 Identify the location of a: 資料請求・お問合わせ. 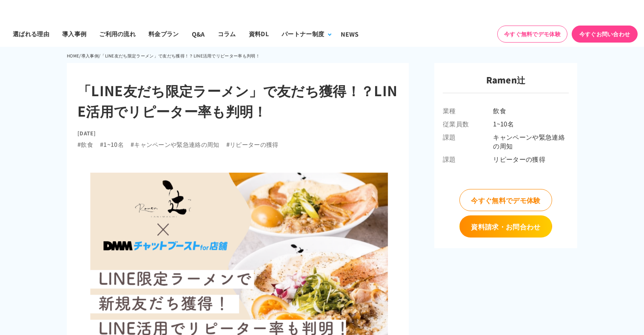
(506, 227).